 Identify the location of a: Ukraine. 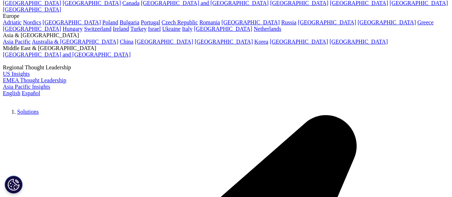
(171, 29).